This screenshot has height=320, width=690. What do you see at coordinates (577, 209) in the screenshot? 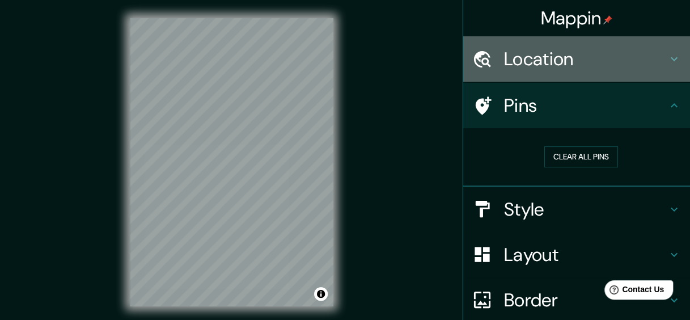
I see `div: Style` at bounding box center [577, 209].